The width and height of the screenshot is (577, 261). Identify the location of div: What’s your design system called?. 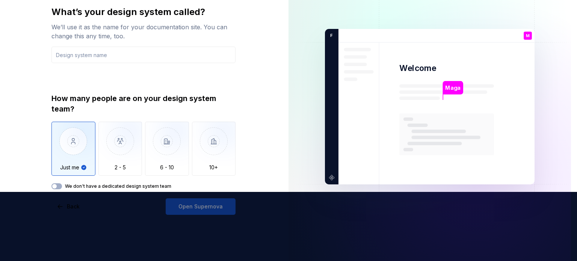
(144, 12).